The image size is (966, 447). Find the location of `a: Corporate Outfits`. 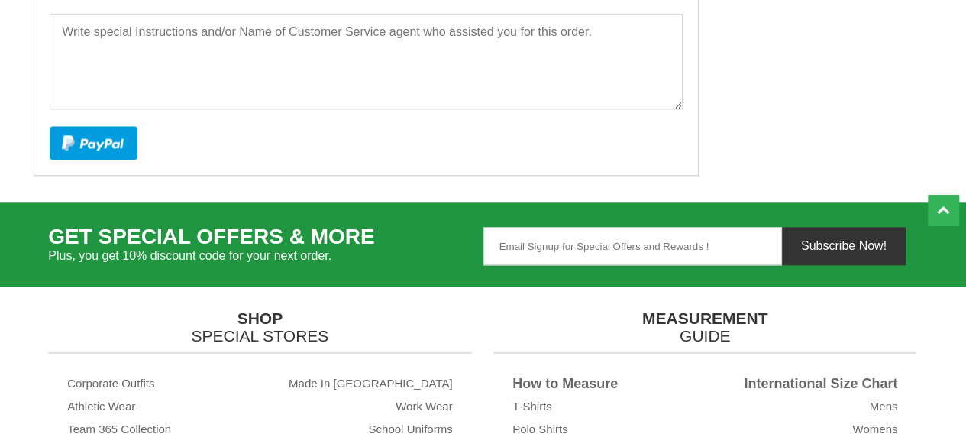

a: Corporate Outfits is located at coordinates (111, 382).